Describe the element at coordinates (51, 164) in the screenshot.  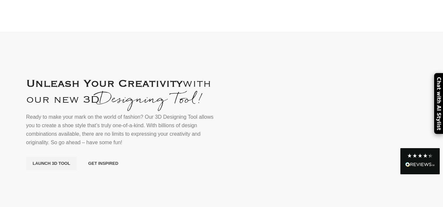
I see `a: LAUNCH 3D TOOL` at that location.